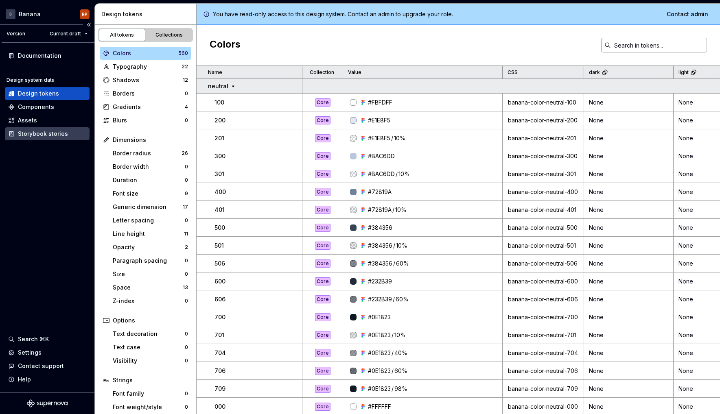 The image size is (720, 414). I want to click on div: Banana, so click(30, 14).